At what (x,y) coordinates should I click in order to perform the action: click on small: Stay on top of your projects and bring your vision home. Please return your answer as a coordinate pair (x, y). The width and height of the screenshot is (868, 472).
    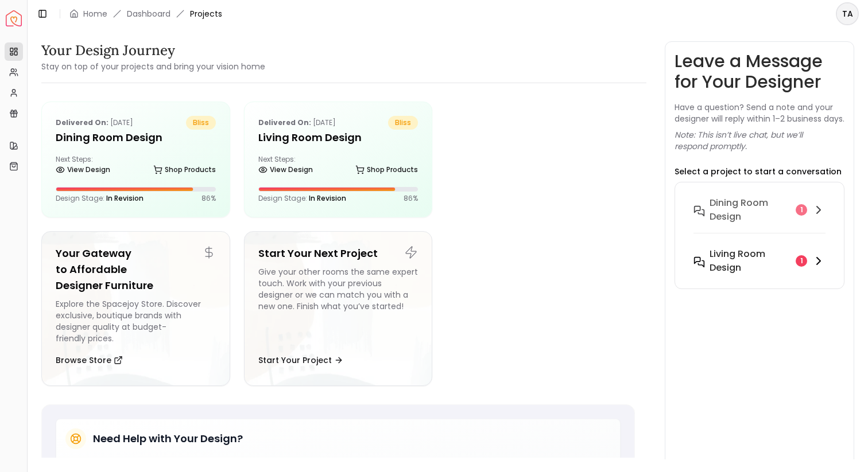
    Looking at the image, I should click on (153, 67).